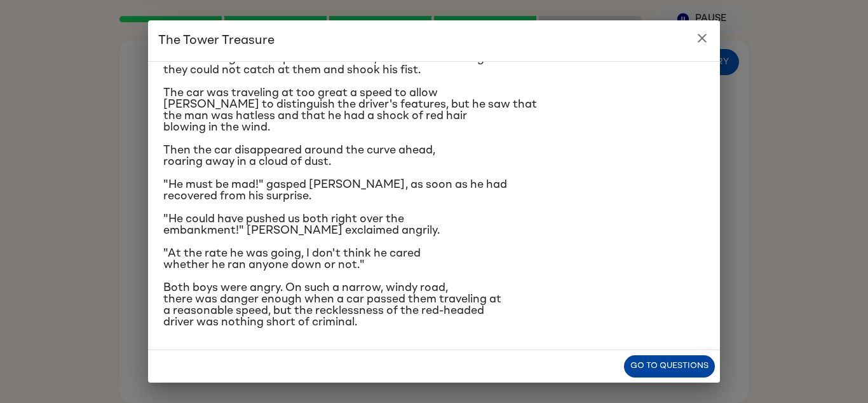 This screenshot has width=868, height=403. Describe the element at coordinates (434, 41) in the screenshot. I see `h2: The Tower Treasure` at that location.